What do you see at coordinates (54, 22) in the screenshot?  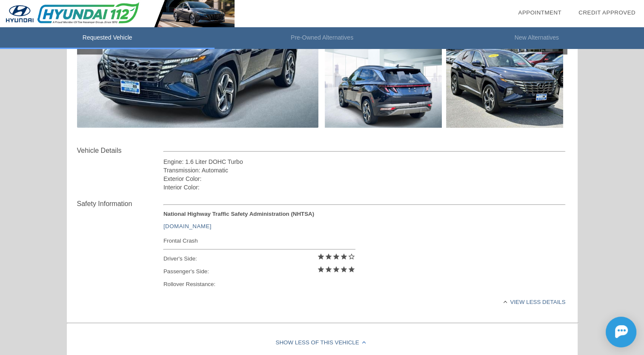 I see `img: logo` at bounding box center [54, 22].